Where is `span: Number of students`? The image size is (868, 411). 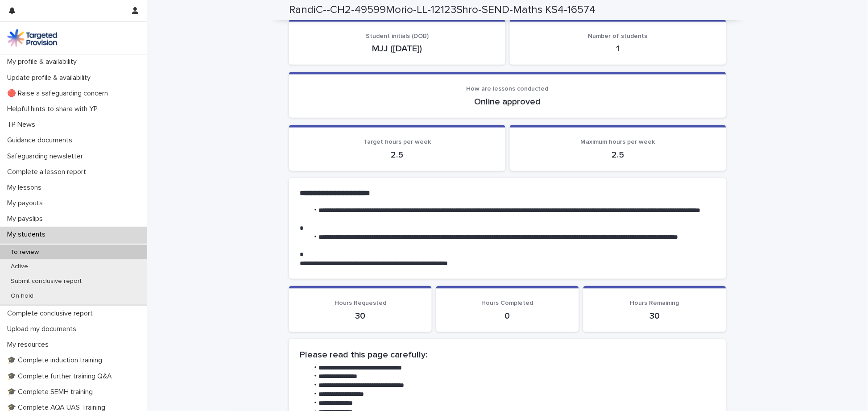 span: Number of students is located at coordinates (617, 36).